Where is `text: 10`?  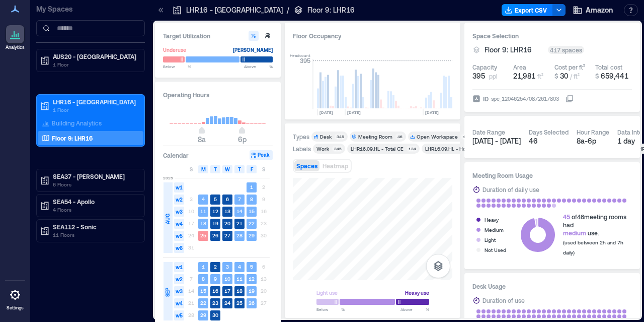 text: 10 is located at coordinates (227, 278).